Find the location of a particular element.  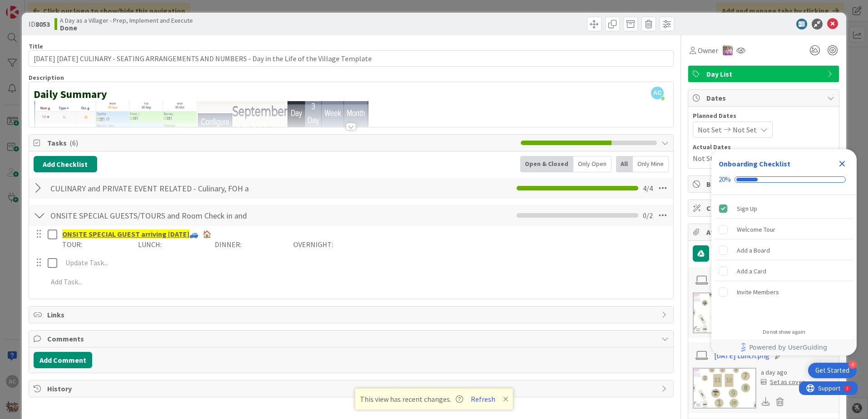

div: Checklist Container is located at coordinates (784, 252).